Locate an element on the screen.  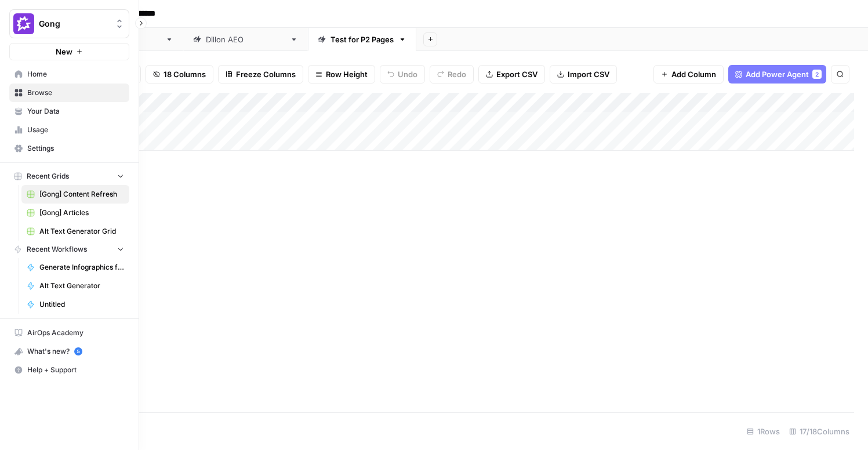
a: Test for P2 Pages is located at coordinates (362, 39).